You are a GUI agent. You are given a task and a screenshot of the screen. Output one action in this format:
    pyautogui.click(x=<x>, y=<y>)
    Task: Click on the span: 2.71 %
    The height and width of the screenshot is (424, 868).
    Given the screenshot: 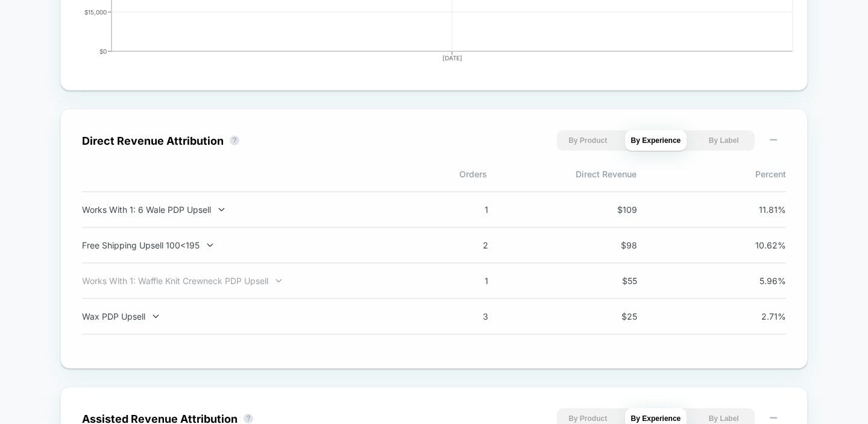 What is the action you would take?
    pyautogui.click(x=759, y=316)
    